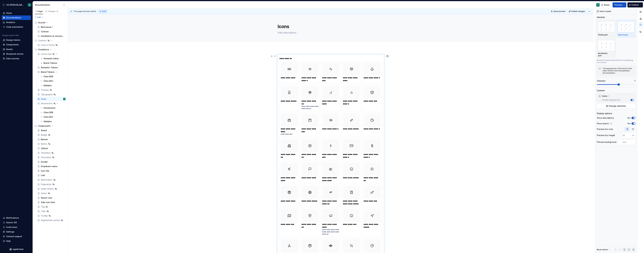 This screenshot has width=644, height=253. I want to click on a: Callout, so click(51, 148).